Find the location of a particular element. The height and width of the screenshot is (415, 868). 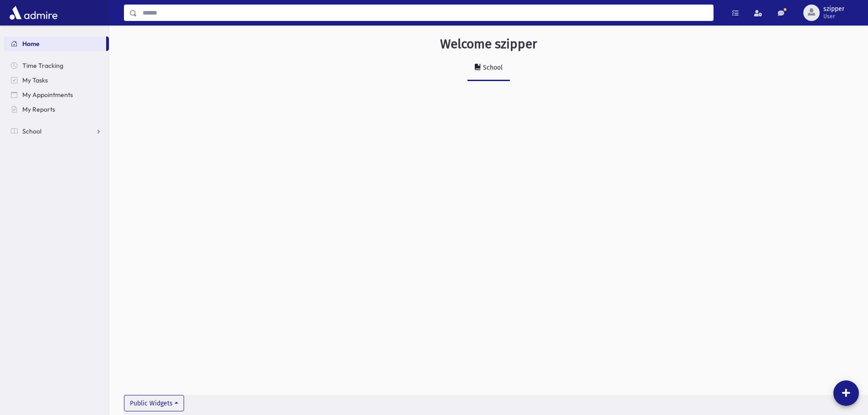

span: szipper is located at coordinates (834, 9).